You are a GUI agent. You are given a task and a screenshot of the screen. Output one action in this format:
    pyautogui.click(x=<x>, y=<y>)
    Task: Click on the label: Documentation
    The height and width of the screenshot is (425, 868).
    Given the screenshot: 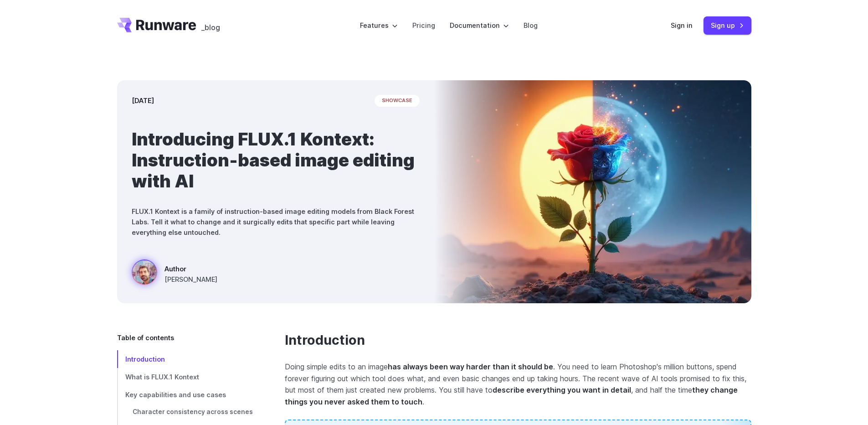 What is the action you would take?
    pyautogui.click(x=479, y=25)
    